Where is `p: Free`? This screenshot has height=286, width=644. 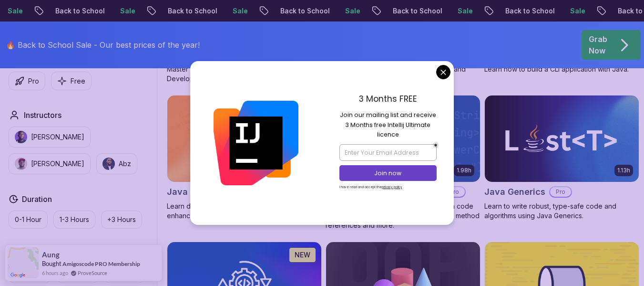 p: Free is located at coordinates (78, 81).